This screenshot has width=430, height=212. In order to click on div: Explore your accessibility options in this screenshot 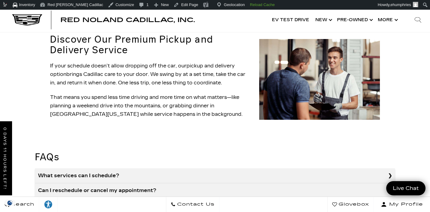, I will do `click(48, 204)`.